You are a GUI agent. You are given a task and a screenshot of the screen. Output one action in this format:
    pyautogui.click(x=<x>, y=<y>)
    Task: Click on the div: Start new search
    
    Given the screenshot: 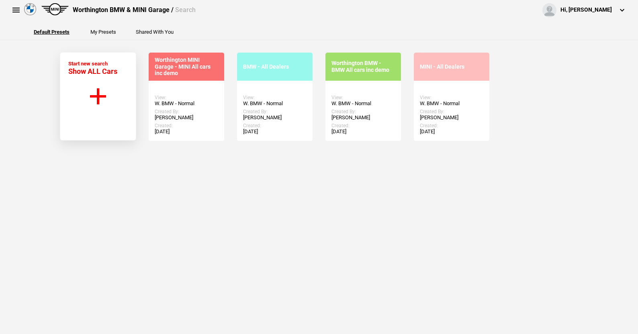 What is the action you would take?
    pyautogui.click(x=93, y=68)
    